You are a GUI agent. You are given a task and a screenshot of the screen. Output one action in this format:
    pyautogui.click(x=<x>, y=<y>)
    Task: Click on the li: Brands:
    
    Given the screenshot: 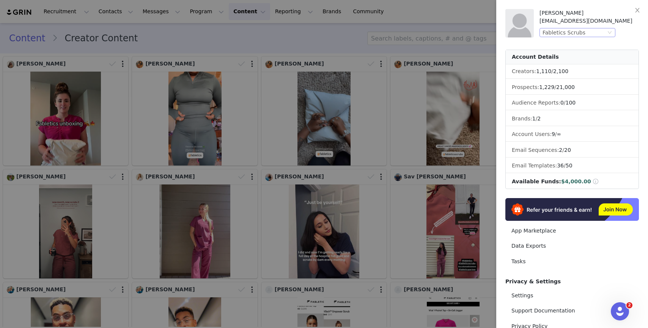 What is the action you would take?
    pyautogui.click(x=572, y=119)
    